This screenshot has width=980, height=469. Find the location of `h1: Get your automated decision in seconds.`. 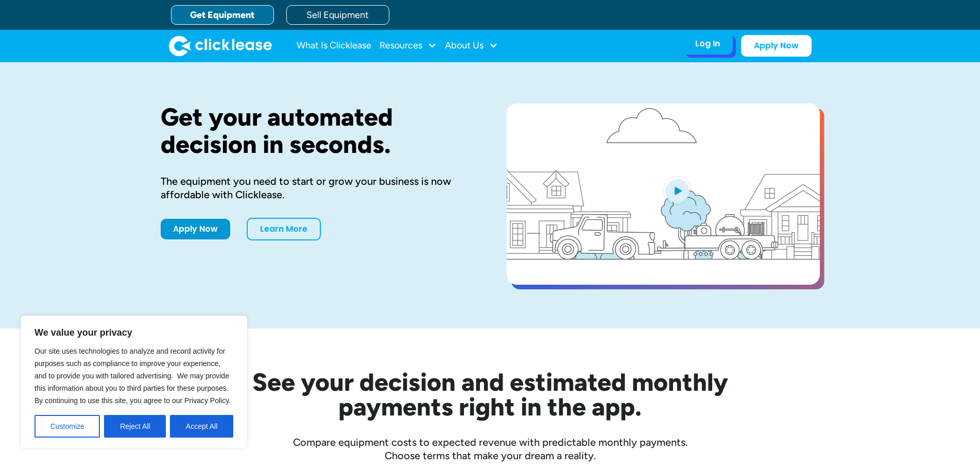

h1: Get your automated decision in seconds. is located at coordinates (317, 131).